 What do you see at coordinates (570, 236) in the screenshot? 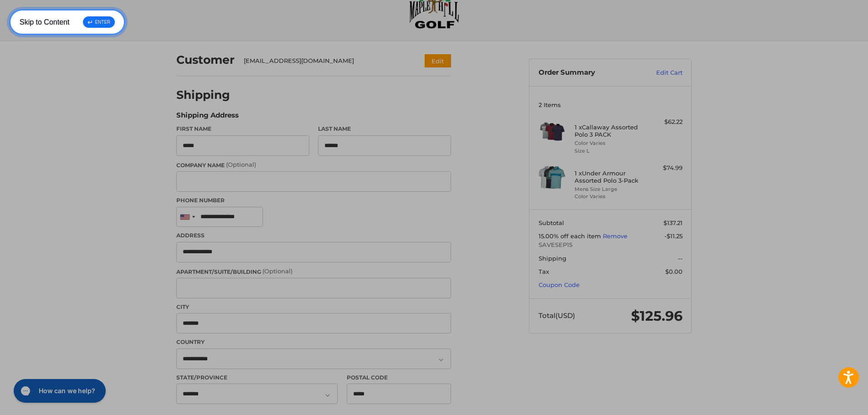
I see `span: 15.00% off each item` at bounding box center [570, 236].